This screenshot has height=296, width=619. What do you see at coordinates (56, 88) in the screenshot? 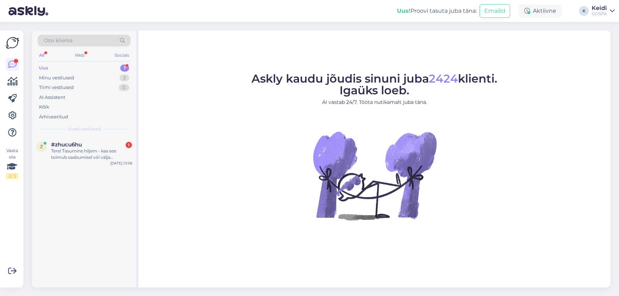
I see `div: Tiimi vestlused` at bounding box center [56, 88].